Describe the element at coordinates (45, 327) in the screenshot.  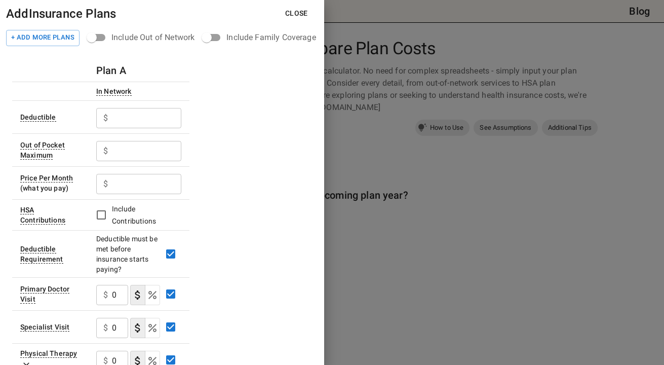
I see `div: Sometimes called 'Specialist' or 'Specialist Office Visit'. This is a visit to a doctor with a sp...` at that location.